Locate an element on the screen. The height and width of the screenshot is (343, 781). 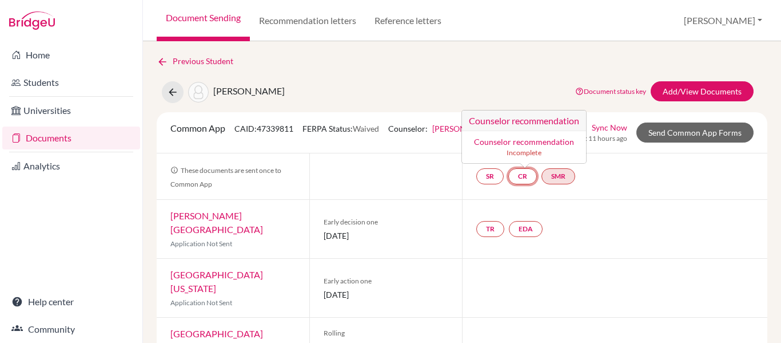
span: Common App is located at coordinates (198, 128).